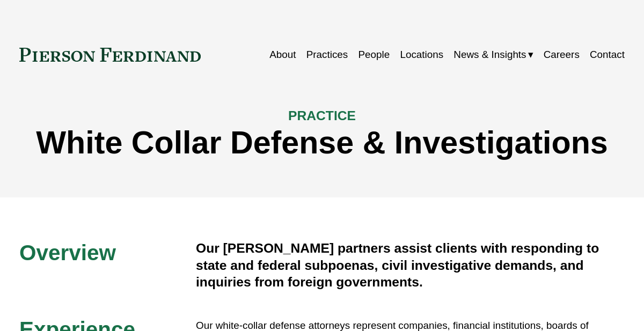  Describe the element at coordinates (68, 253) in the screenshot. I see `span: Overview` at that location.